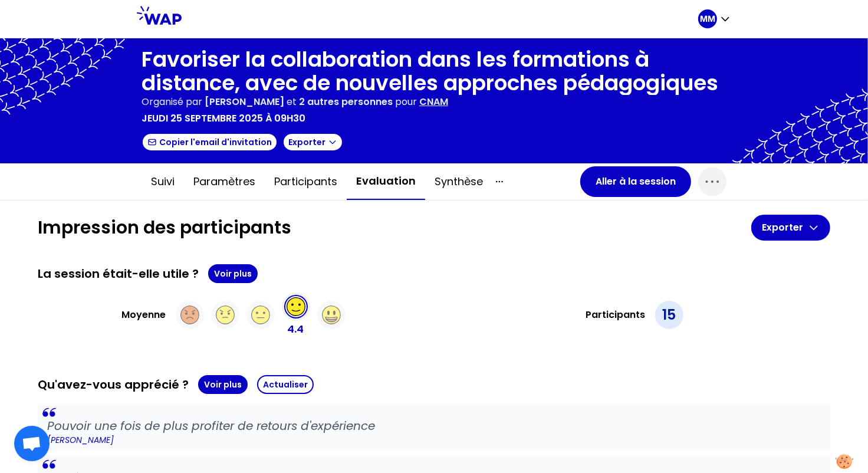  What do you see at coordinates (406, 102) in the screenshot?
I see `p: pour` at bounding box center [406, 102].